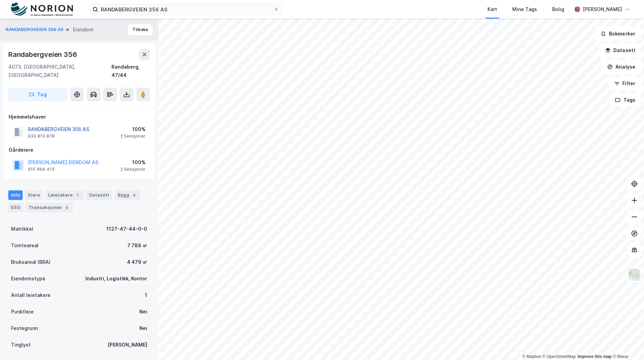 This screenshot has width=644, height=360. I want to click on button: Datasett, so click(620, 50).